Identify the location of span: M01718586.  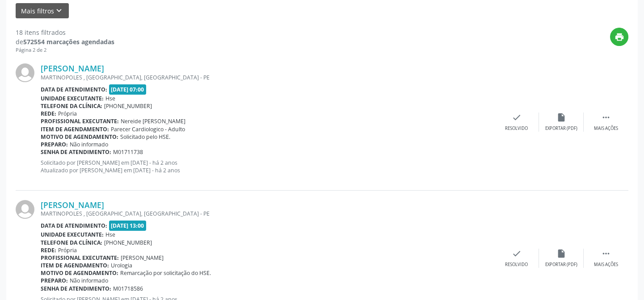
(128, 289).